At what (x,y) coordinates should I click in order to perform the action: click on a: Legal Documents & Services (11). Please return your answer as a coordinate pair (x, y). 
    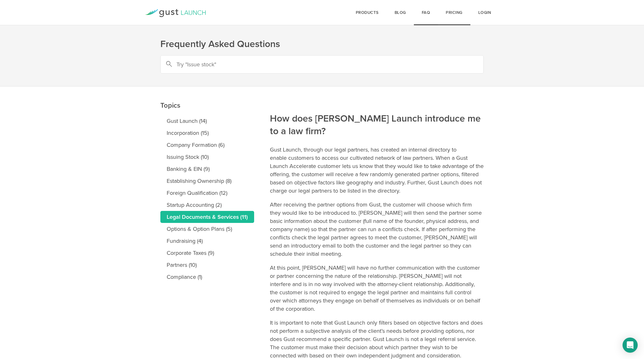
    Looking at the image, I should click on (207, 217).